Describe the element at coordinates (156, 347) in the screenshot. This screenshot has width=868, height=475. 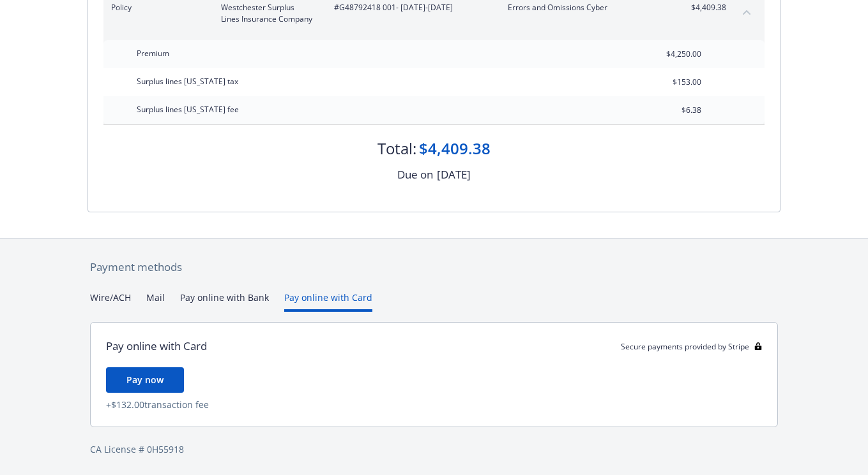
I see `div: Pay online with Card` at that location.